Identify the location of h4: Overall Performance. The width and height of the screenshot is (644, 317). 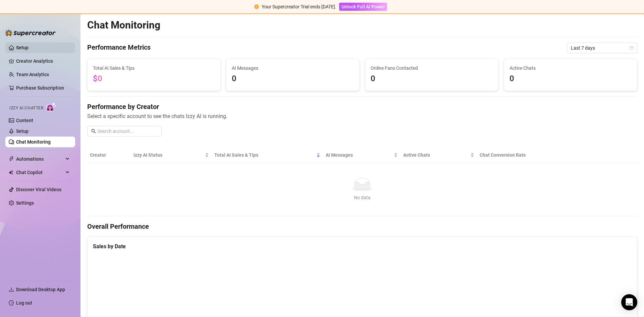
(363, 226).